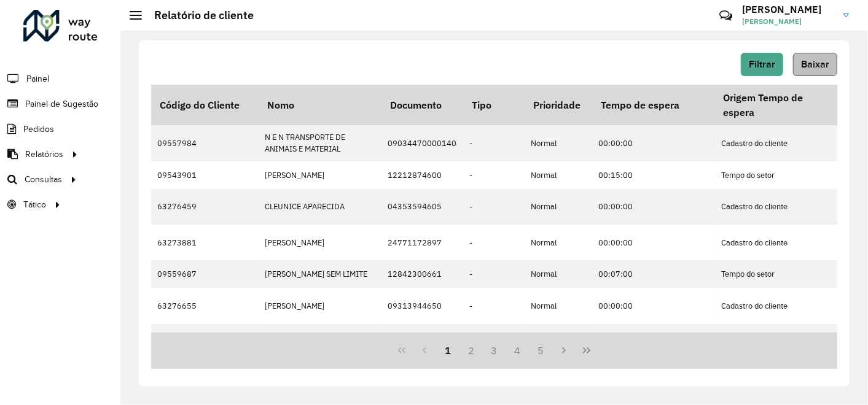 This screenshot has height=405, width=868. I want to click on td: 09313944650, so click(422, 305).